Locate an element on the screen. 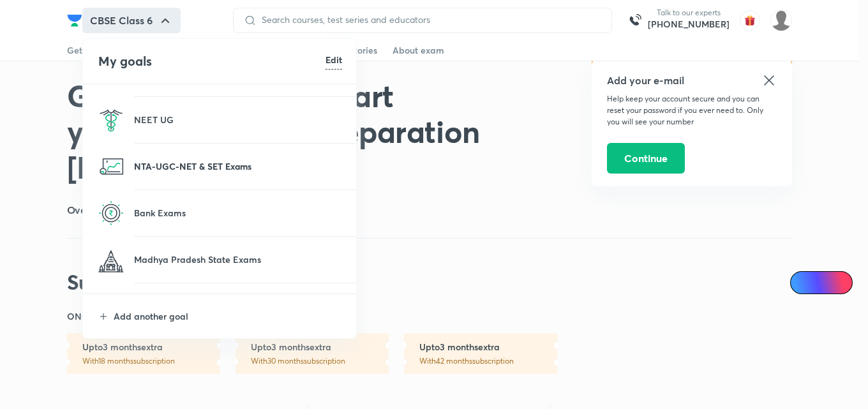  p: Madhya Pradesh State Exams is located at coordinates (238, 259).